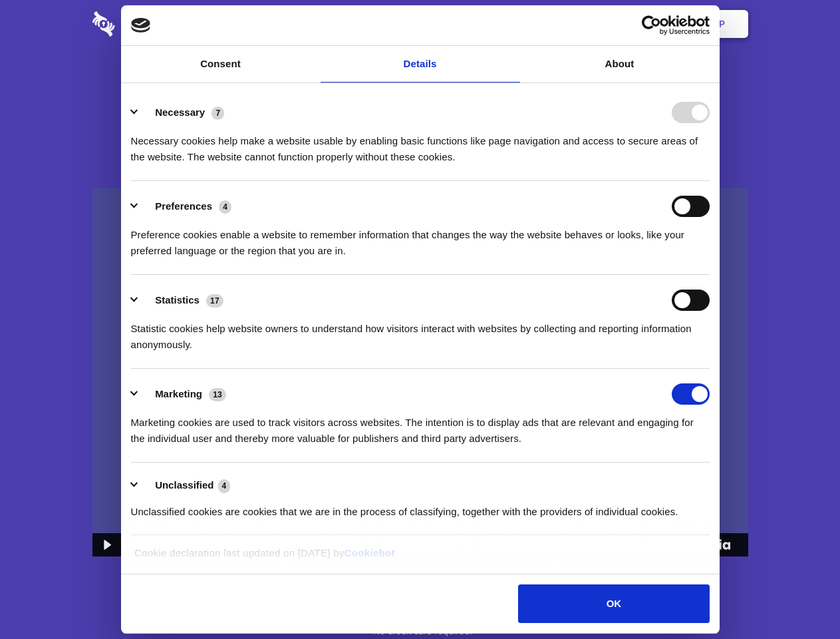 Image resolution: width=840 pixels, height=639 pixels. What do you see at coordinates (215, 301) in the screenshot?
I see `span: 17` at bounding box center [215, 301].